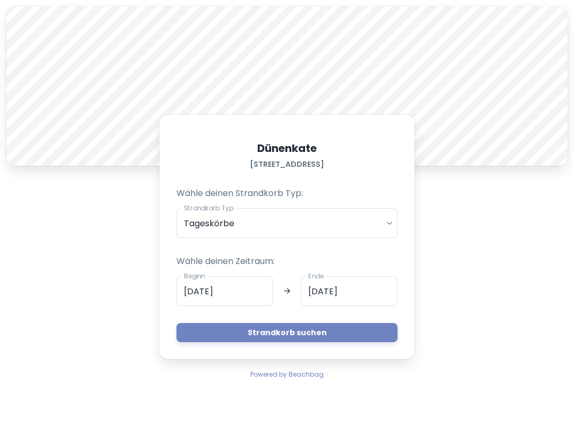  Describe the element at coordinates (287, 374) in the screenshot. I see `a: Powered by Beachbag` at that location.